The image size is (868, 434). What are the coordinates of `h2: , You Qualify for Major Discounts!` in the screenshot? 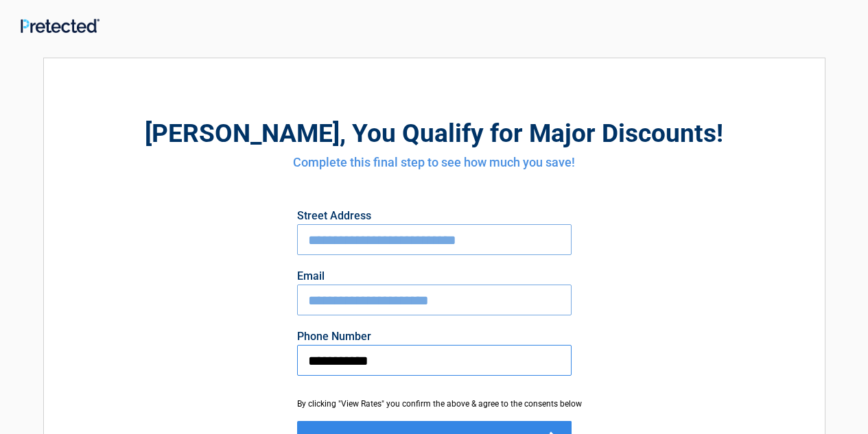 It's located at (434, 133).